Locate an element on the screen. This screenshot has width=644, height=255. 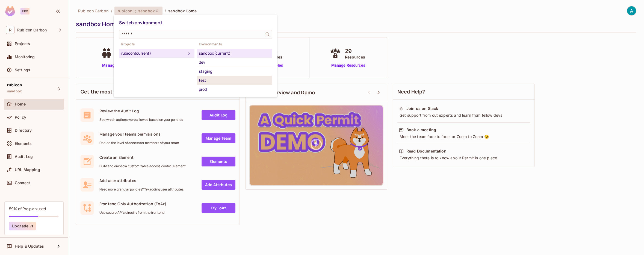
span: Environments is located at coordinates (234, 44).